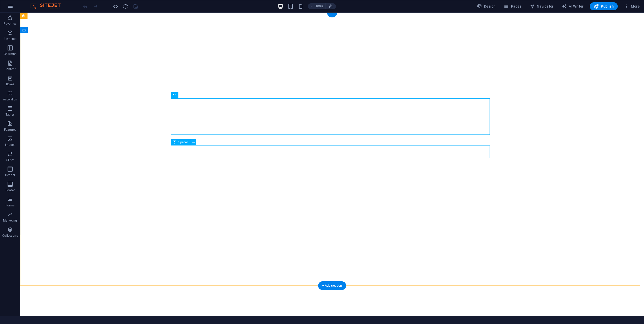 The width and height of the screenshot is (644, 324). What do you see at coordinates (573, 7) in the screenshot?
I see `button: AI Writer` at bounding box center [573, 7].